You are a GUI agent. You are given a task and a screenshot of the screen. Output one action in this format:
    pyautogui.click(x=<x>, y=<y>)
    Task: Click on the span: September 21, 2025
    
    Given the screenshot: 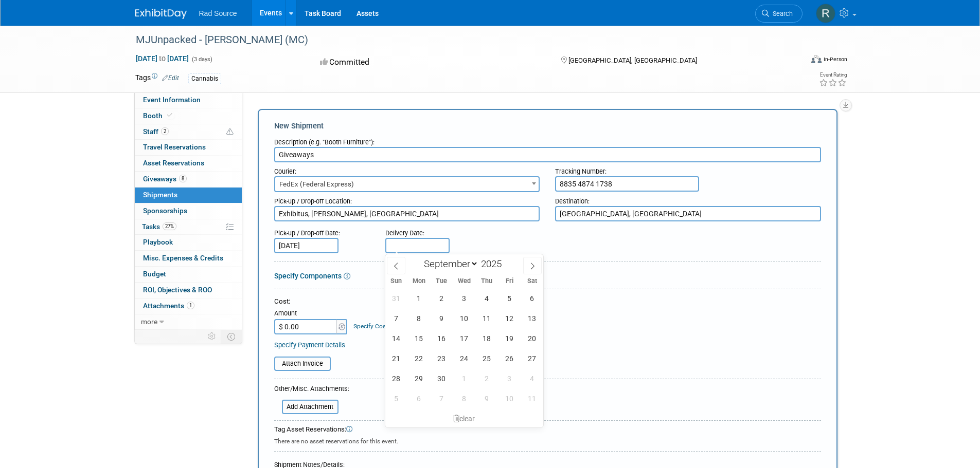 What is the action you would take?
    pyautogui.click(x=396, y=358)
    